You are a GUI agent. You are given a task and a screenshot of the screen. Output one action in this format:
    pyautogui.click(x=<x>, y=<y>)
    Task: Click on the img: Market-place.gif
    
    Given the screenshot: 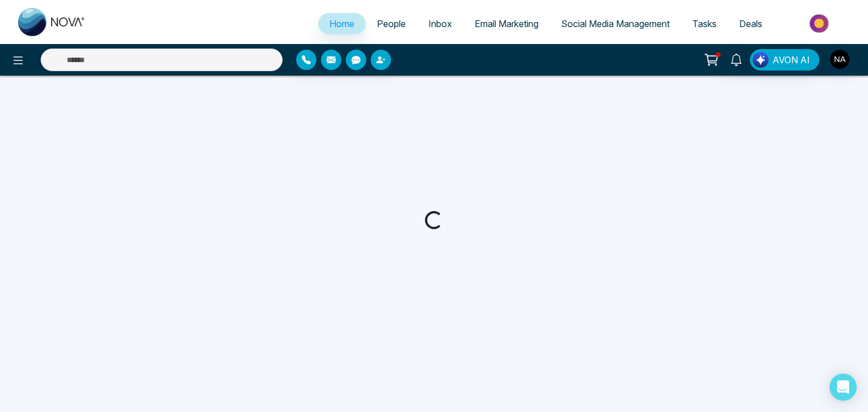 What is the action you would take?
    pyautogui.click(x=819, y=23)
    